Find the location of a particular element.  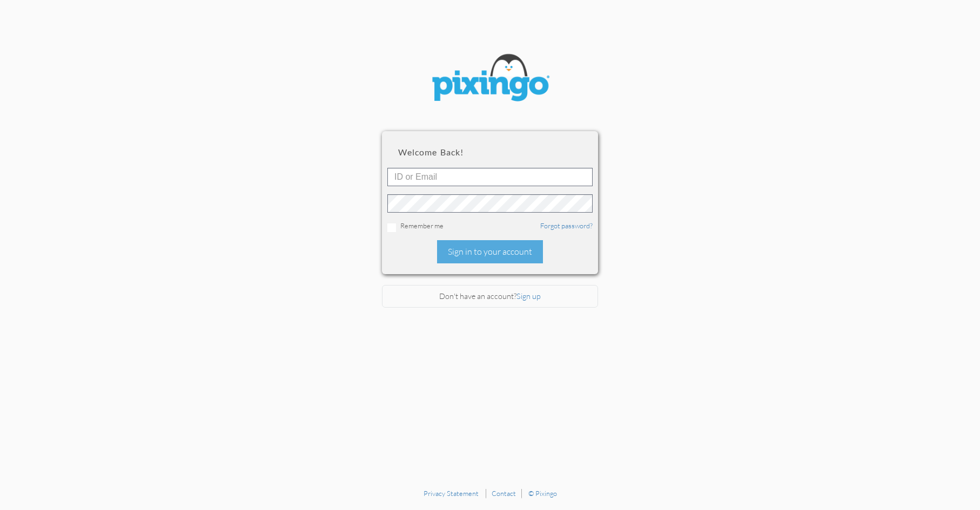

div: Remember me is located at coordinates (490, 227).